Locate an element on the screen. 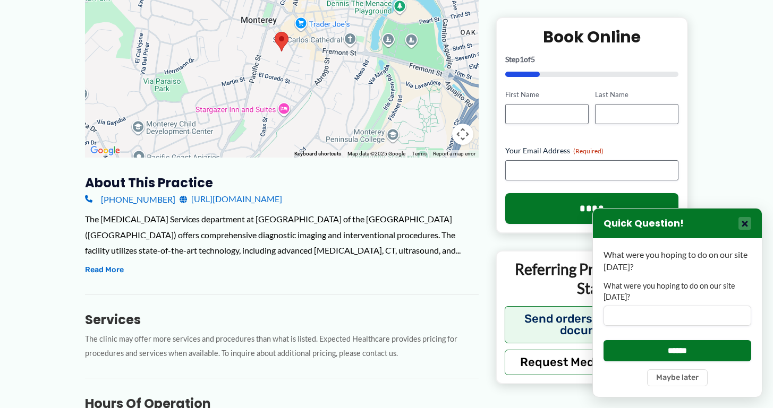 The width and height of the screenshot is (773, 408). button: Map camera controls is located at coordinates (463, 134).